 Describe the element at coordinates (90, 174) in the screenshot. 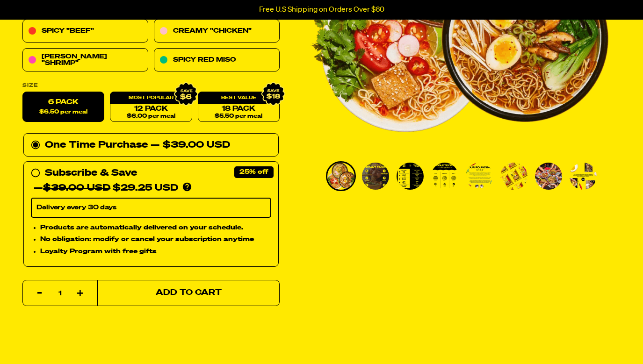

I see `div: Subscribe & Save` at that location.